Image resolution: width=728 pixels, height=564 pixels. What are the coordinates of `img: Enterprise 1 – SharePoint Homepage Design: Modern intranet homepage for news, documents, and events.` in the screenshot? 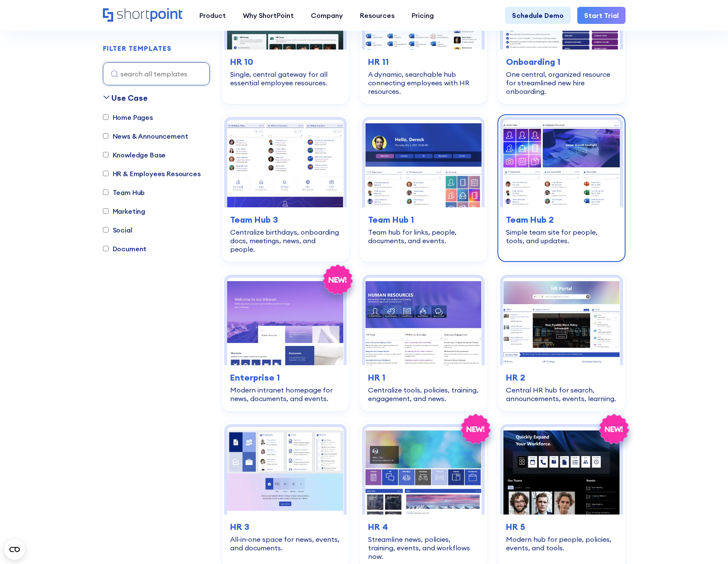 It's located at (285, 322).